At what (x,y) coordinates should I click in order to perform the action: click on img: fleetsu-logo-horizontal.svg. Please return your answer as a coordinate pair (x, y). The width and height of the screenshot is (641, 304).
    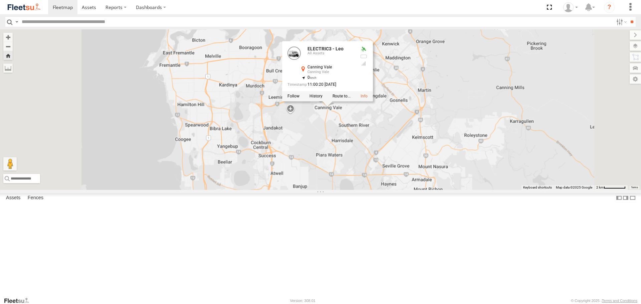
    Looking at the image, I should click on (24, 7).